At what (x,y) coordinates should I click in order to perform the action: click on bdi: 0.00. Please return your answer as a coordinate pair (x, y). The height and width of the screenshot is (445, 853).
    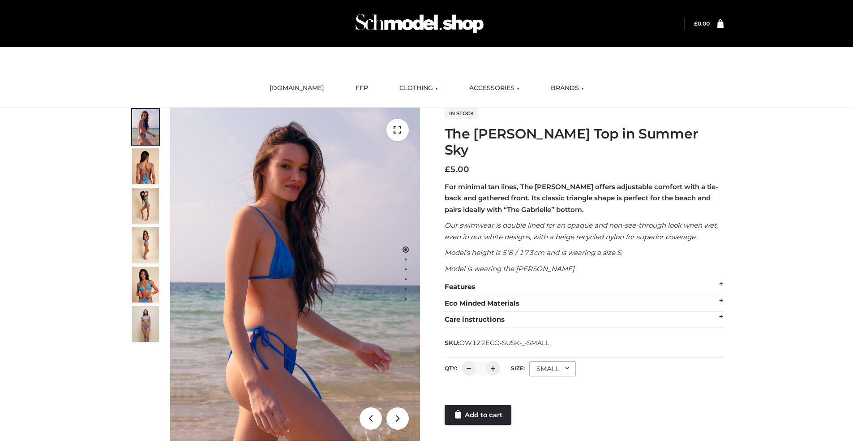
    Looking at the image, I should click on (702, 23).